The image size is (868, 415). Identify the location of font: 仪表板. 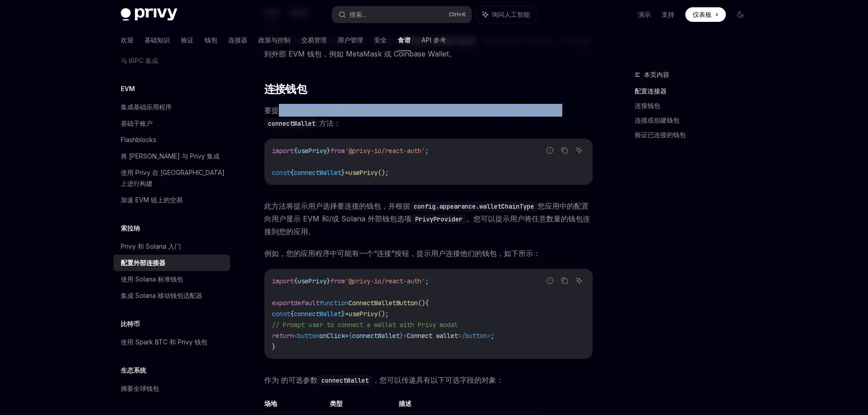
(702, 14).